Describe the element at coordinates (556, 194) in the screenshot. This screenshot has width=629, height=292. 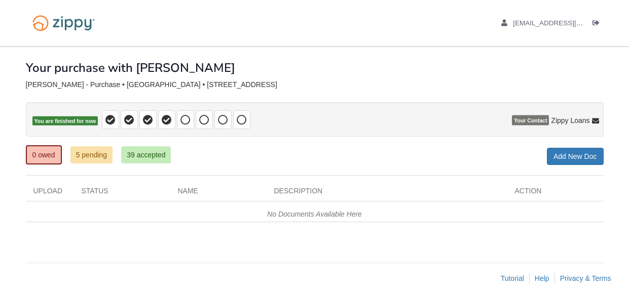
I see `div: Action` at that location.